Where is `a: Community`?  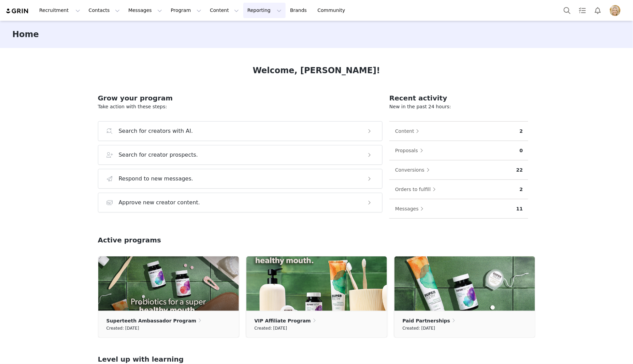 a: Community is located at coordinates (333, 10).